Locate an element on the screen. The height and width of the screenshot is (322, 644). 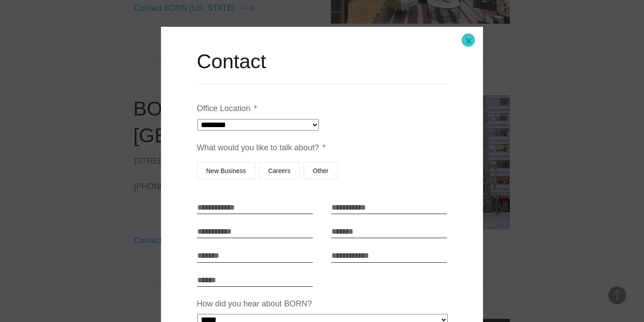
label: New Business is located at coordinates (226, 171).